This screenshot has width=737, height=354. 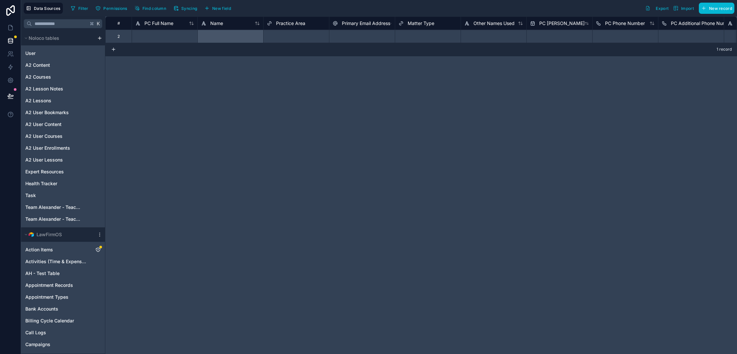 What do you see at coordinates (494, 23) in the screenshot?
I see `span: Other Names Used` at bounding box center [494, 23].